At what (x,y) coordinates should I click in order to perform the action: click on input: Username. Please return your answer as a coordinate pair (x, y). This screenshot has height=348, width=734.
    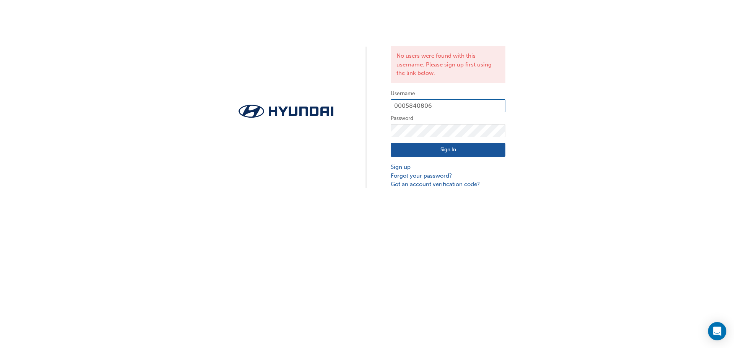
    Looking at the image, I should click on (448, 106).